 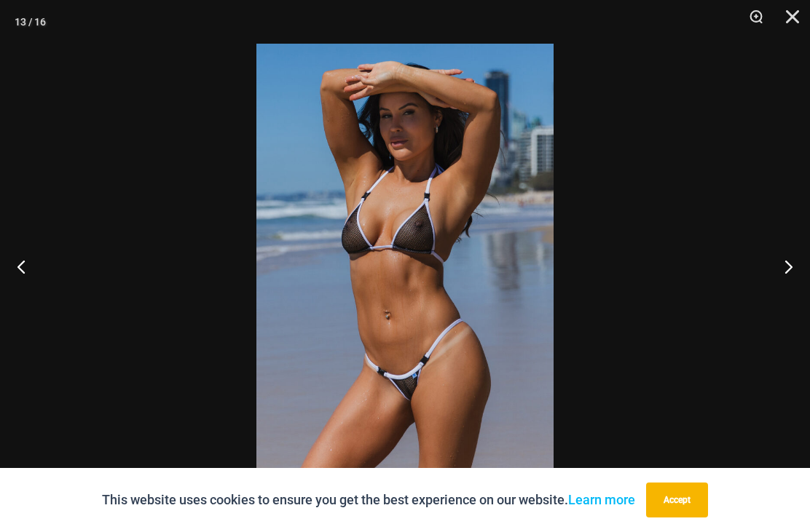 What do you see at coordinates (601, 499) in the screenshot?
I see `a: Learn more` at bounding box center [601, 499].